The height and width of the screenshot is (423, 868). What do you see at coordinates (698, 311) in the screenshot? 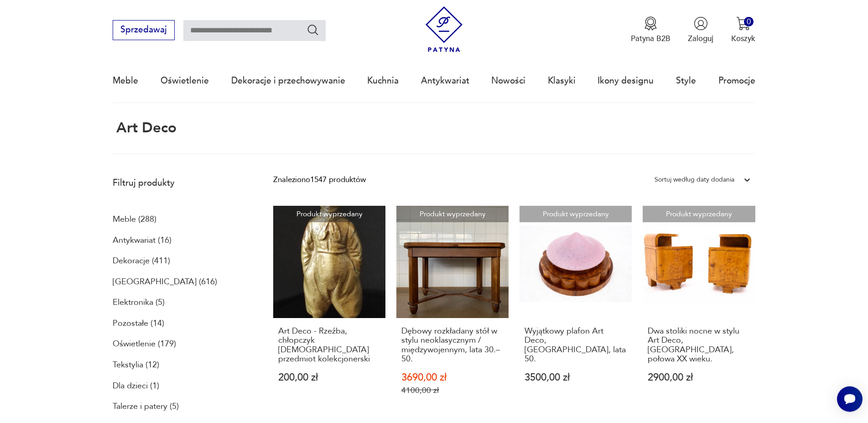
I see `a: Produkt wyprzedanyDwa stoliki nocne w stylu Art Deco, Polska, połowa XX wieku.Dwa stoliki nocne w...` at bounding box center [698, 311].